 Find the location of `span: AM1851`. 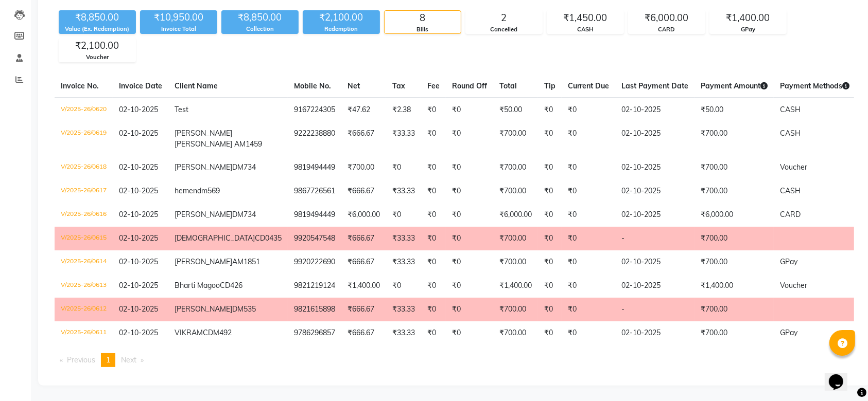

span: AM1851 is located at coordinates (246, 262).